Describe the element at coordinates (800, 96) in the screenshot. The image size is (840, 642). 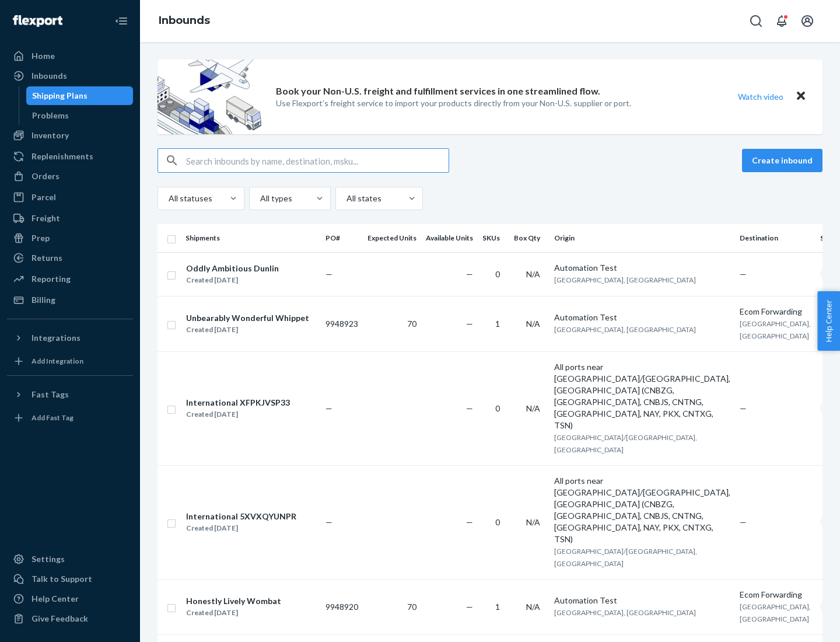
I see `button: Close` at that location.